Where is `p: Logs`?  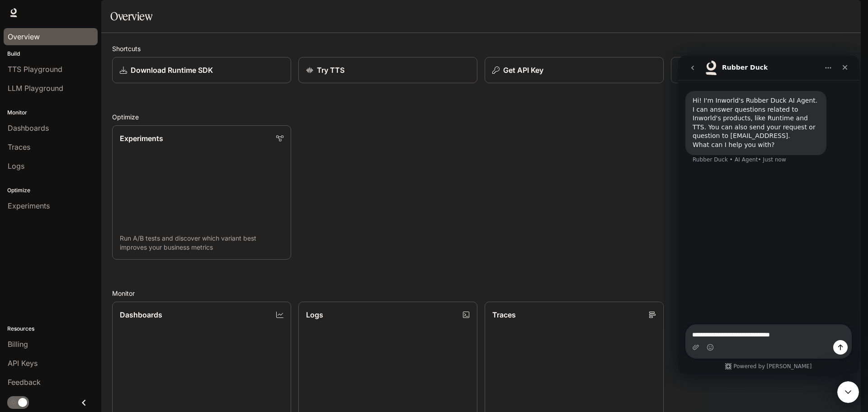
p: Logs is located at coordinates (315, 315).